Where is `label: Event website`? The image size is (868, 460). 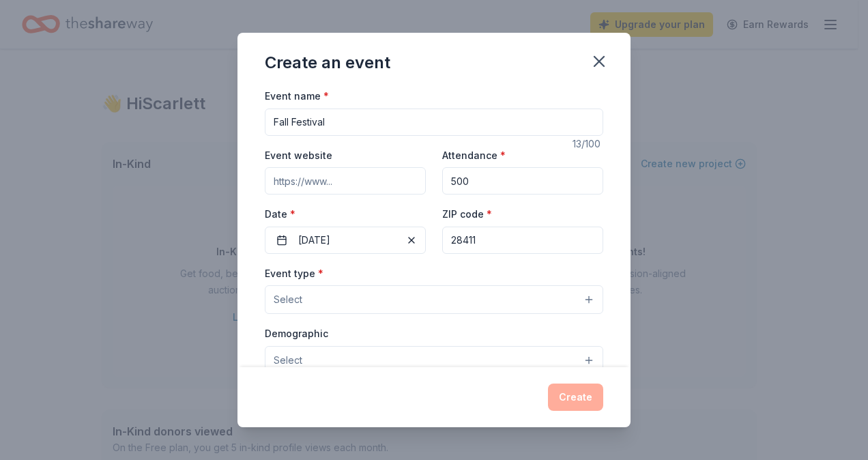 label: Event website is located at coordinates (298, 155).